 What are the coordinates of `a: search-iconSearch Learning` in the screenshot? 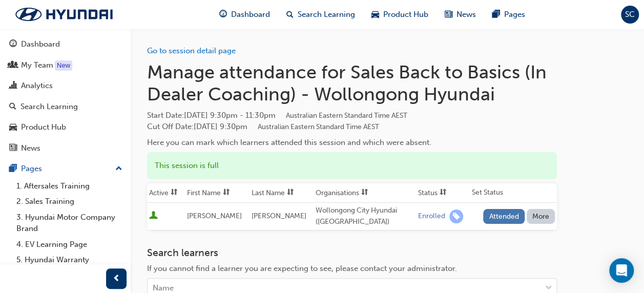 It's located at (321, 14).